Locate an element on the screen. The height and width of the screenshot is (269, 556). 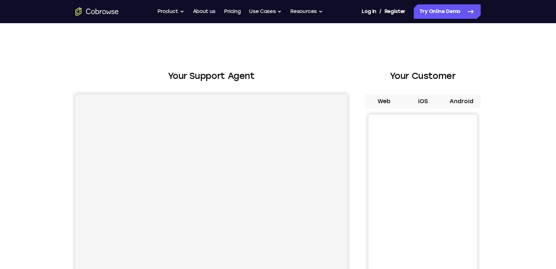
a: Log In is located at coordinates (369, 12).